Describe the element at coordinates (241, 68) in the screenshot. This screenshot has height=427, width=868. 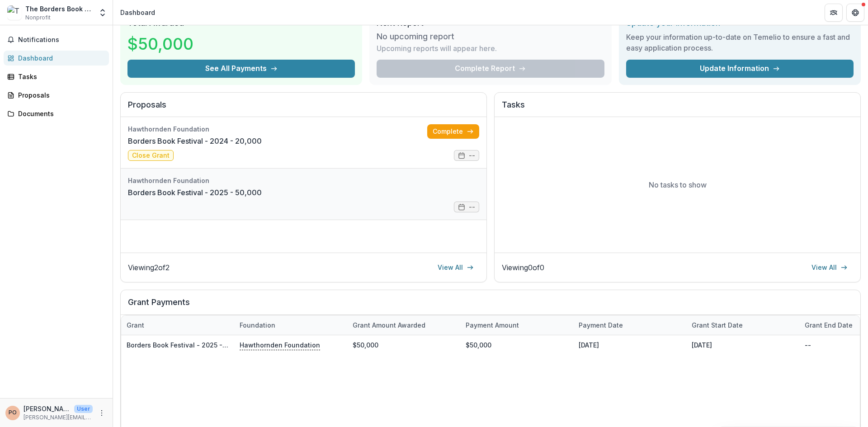
I see `button: See All Payments` at that location.